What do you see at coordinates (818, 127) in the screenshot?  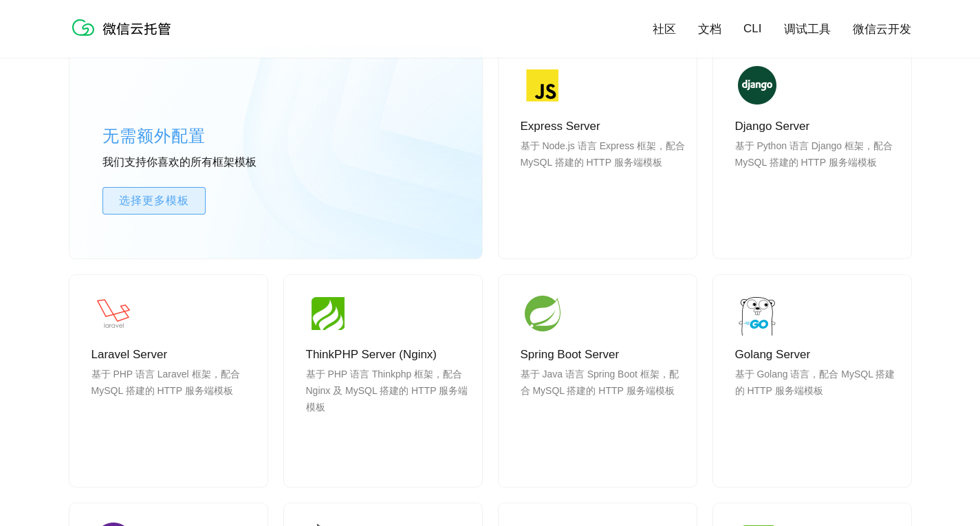 I see `p: Django Server` at bounding box center [818, 127].